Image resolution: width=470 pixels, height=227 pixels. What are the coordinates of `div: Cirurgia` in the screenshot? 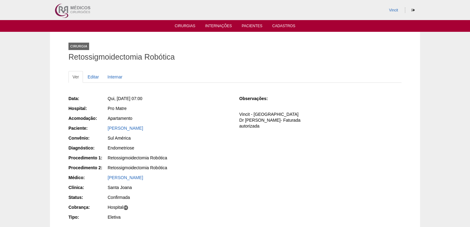 It's located at (79, 46).